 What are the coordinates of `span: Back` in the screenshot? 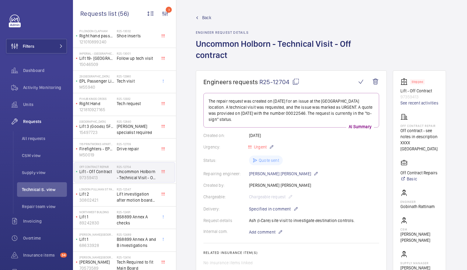 It's located at (207, 18).